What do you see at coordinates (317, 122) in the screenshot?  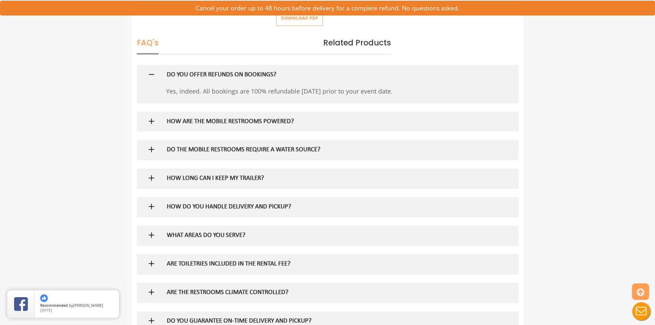 I see `h5: HOW ARE THE MOBILE RESTROOMS POWERED?` at bounding box center [317, 122].